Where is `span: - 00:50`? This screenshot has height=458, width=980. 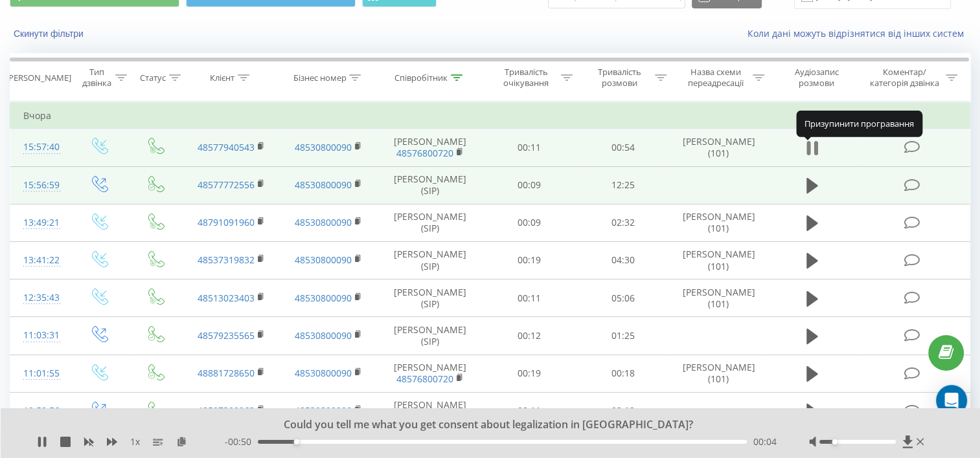
span: - 00:50 is located at coordinates (241, 442).